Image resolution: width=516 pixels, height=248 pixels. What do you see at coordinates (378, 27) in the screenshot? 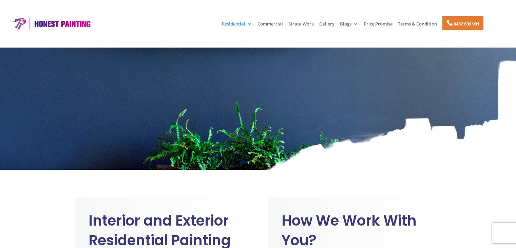
I see `a: Price Promise` at bounding box center [378, 27].